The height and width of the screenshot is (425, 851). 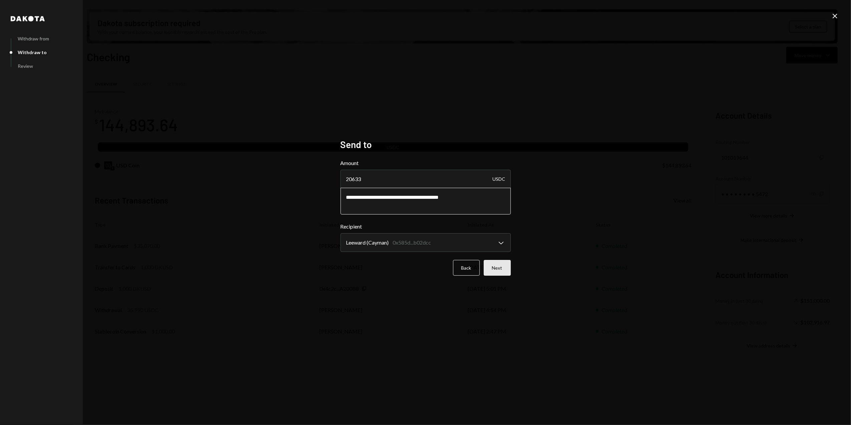 What do you see at coordinates (426, 242) in the screenshot?
I see `button: Recipient` at bounding box center [426, 242].